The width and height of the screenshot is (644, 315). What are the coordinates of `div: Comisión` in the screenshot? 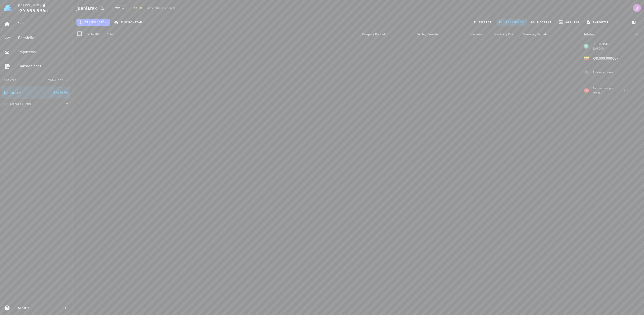 It's located at (467, 34).